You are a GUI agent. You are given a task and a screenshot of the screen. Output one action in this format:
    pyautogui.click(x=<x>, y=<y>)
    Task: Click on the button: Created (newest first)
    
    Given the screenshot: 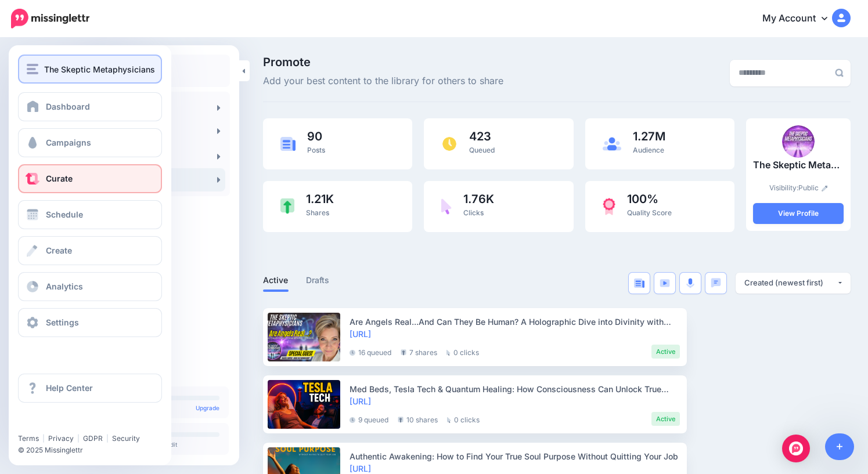 What is the action you would take?
    pyautogui.click(x=793, y=283)
    